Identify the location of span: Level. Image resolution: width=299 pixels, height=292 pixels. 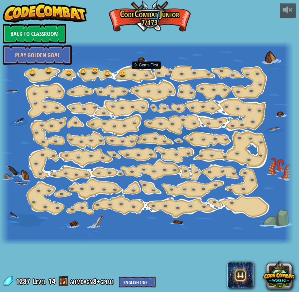
(39, 281).